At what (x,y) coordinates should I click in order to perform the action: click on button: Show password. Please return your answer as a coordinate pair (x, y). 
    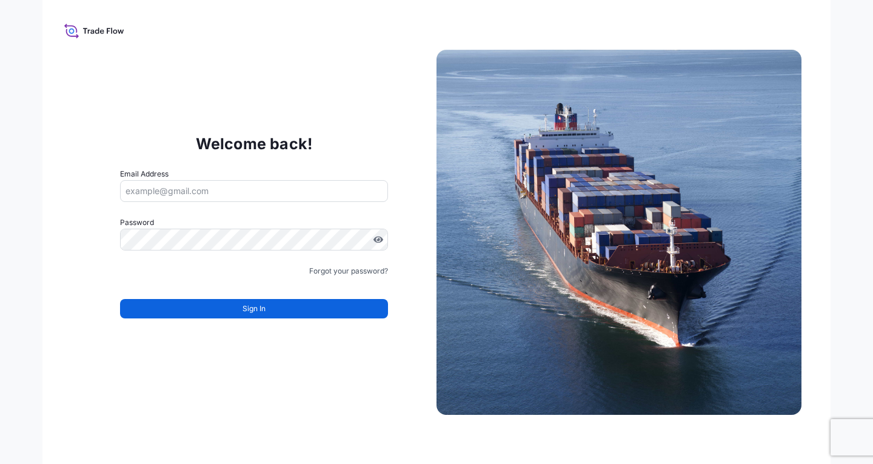
    Looking at the image, I should click on (378, 239).